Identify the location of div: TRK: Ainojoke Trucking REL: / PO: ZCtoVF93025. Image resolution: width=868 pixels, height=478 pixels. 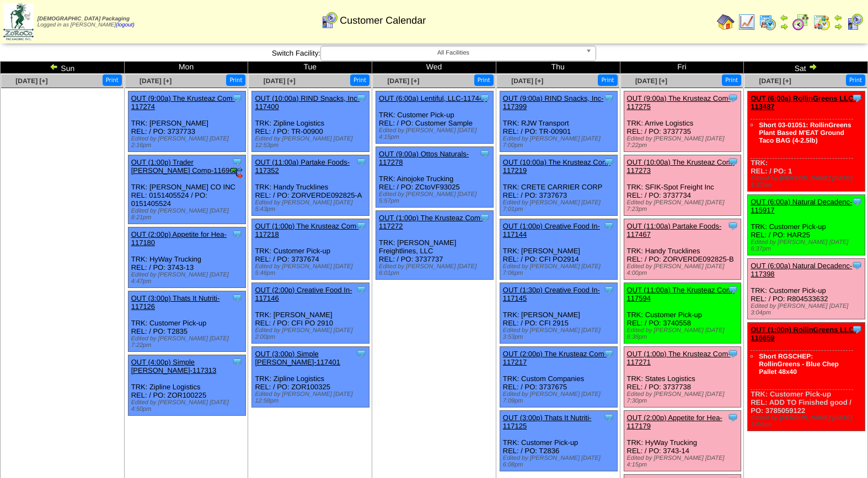
(434, 178).